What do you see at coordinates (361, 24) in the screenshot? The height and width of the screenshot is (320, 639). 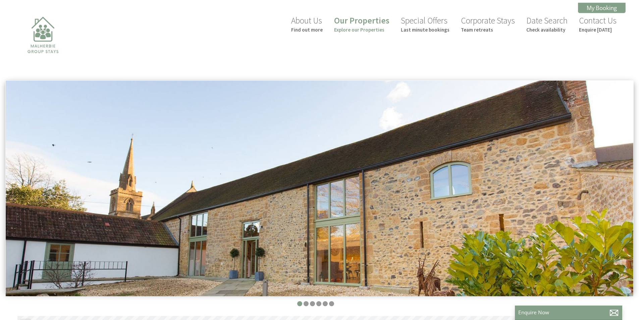 I see `a: Our PropertiesExplore our Properties` at bounding box center [361, 24].